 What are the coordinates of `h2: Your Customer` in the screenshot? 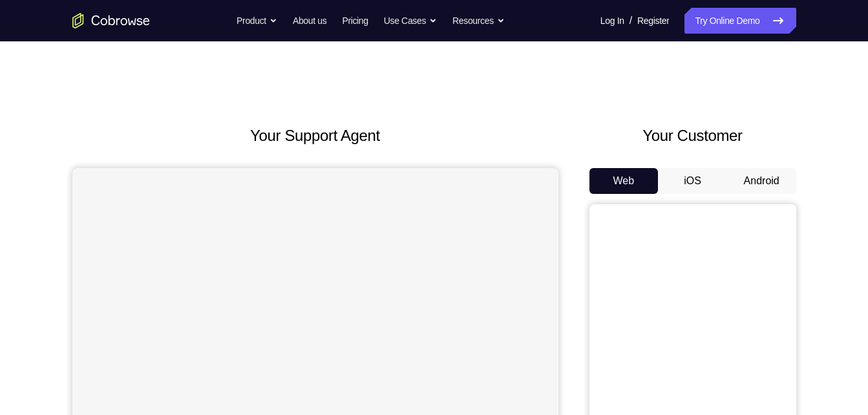 It's located at (693, 135).